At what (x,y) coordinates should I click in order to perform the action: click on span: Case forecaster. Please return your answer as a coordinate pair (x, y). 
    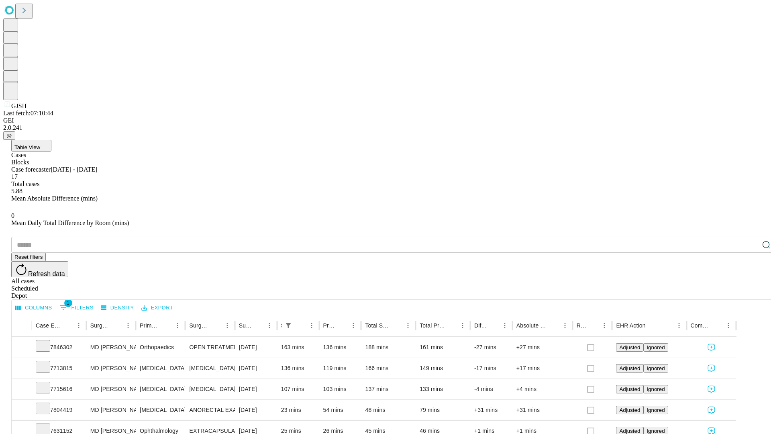
    Looking at the image, I should click on (31, 169).